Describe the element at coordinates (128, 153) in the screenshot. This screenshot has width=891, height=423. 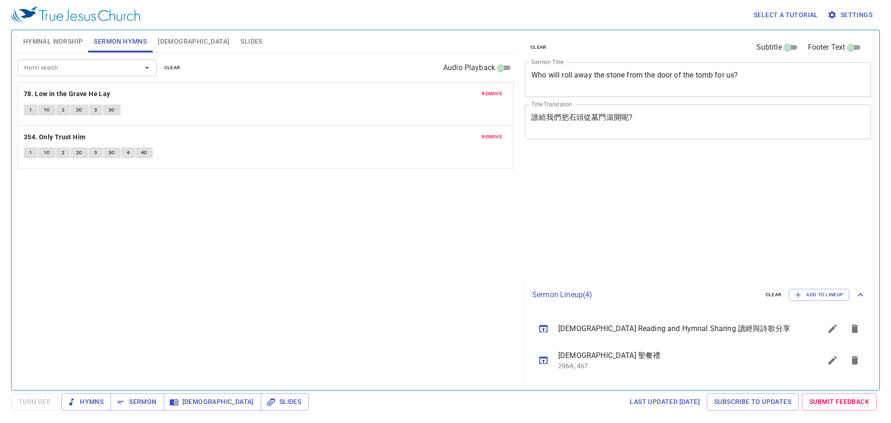
I see `button: 4` at that location.